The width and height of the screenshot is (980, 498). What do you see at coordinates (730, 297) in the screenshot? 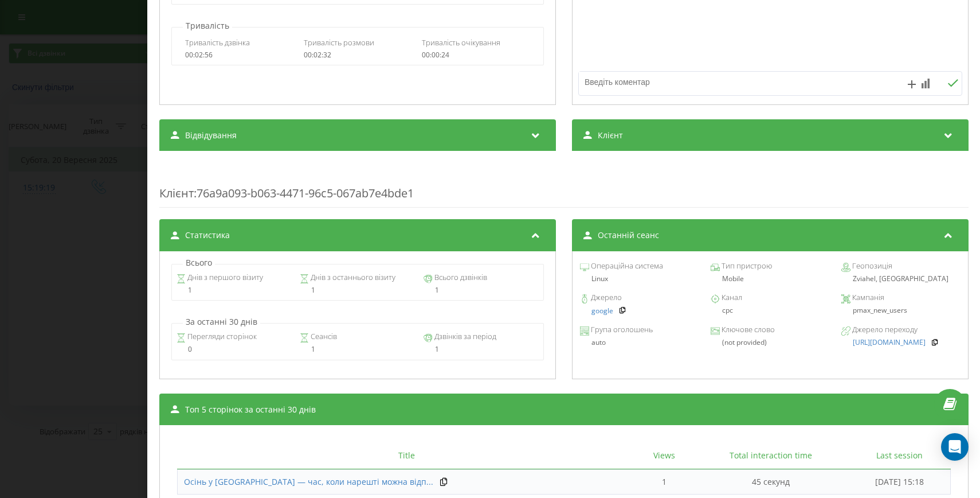
I see `span: Канал` at bounding box center [730, 297].